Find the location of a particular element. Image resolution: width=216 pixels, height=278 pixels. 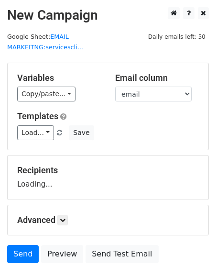

a: Load... is located at coordinates (35, 132).